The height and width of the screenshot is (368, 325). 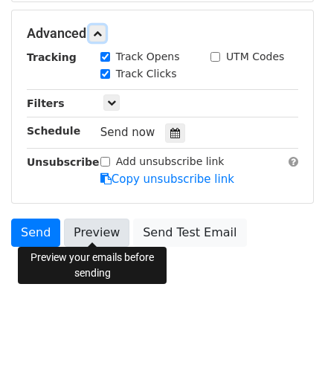 What do you see at coordinates (51, 57) in the screenshot?
I see `strong: Tracking` at bounding box center [51, 57].